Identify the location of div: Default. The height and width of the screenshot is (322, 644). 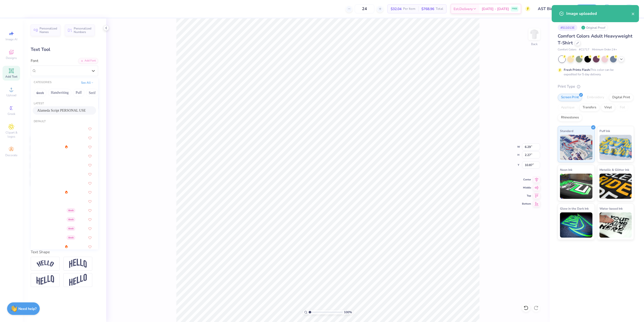
(65, 121).